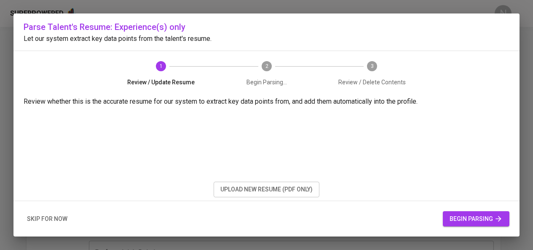 Image resolution: width=533 pixels, height=250 pixels. I want to click on p: Let our system extract key data points from the talent's resume., so click(266, 39).